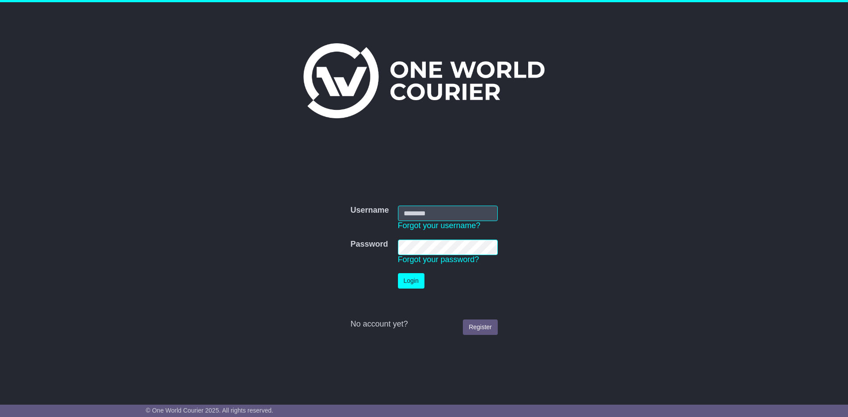 The height and width of the screenshot is (417, 848). I want to click on div: No account yet?, so click(424, 325).